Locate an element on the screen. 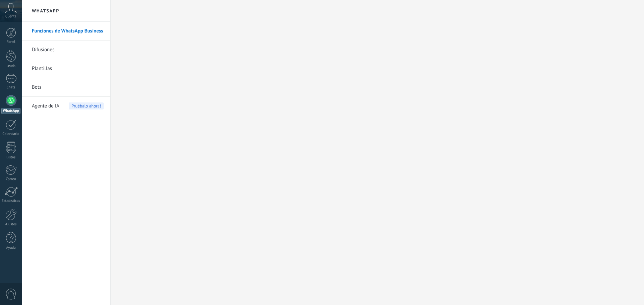  a: Difusiones is located at coordinates (67, 50).